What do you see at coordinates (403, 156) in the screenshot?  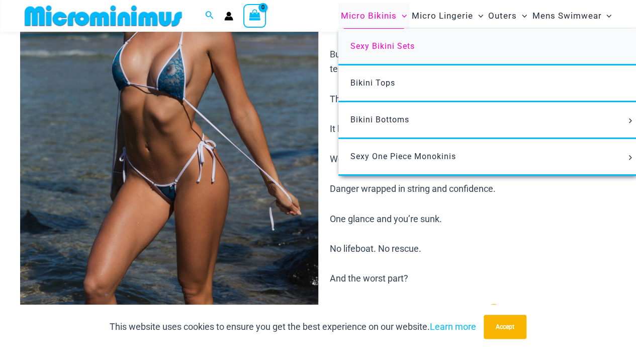 I see `span: Sexy One Piece Monokinis` at bounding box center [403, 156].